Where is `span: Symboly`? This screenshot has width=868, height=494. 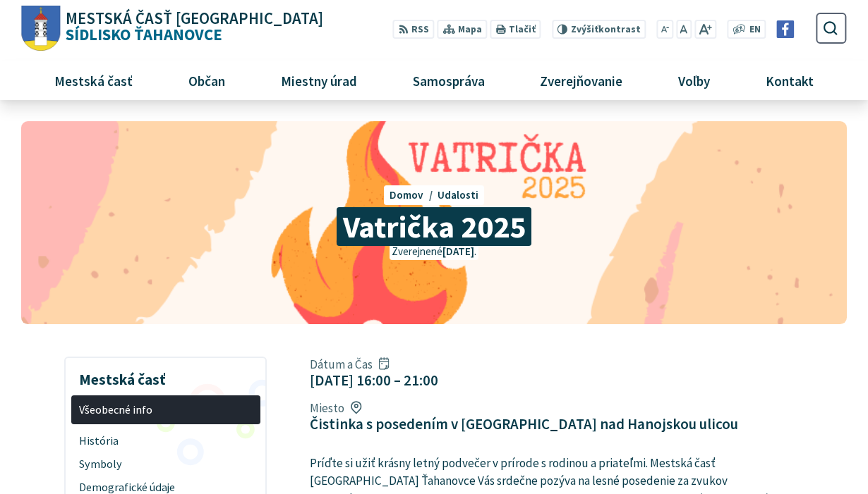
span: Symboly is located at coordinates (165, 464).